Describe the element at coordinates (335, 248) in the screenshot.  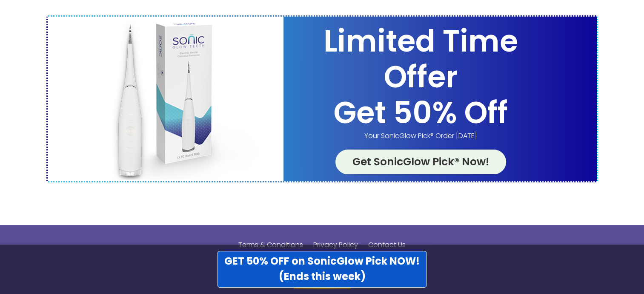
I see `a: Privacy Policy` at that location.